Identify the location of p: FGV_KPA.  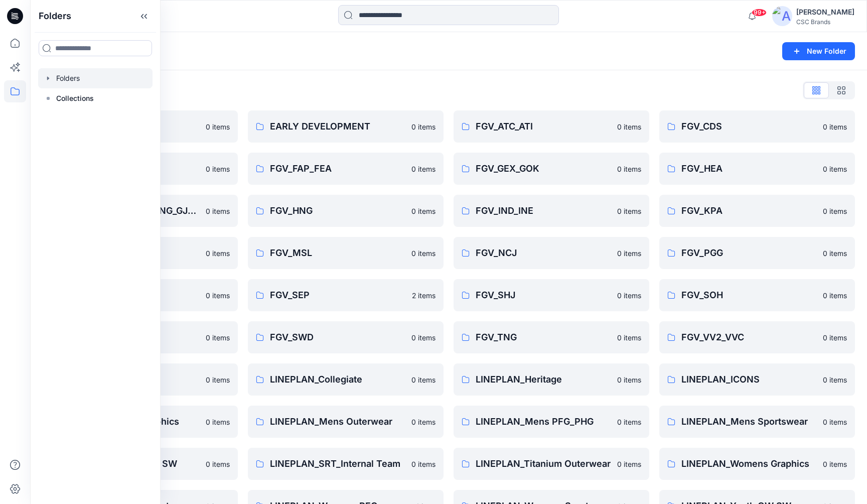
(749, 211).